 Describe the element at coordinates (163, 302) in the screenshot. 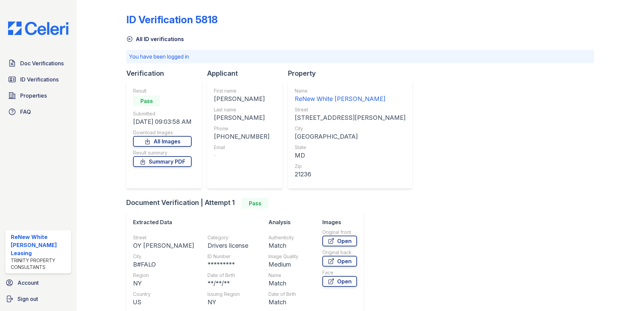

I see `div: US` at that location.